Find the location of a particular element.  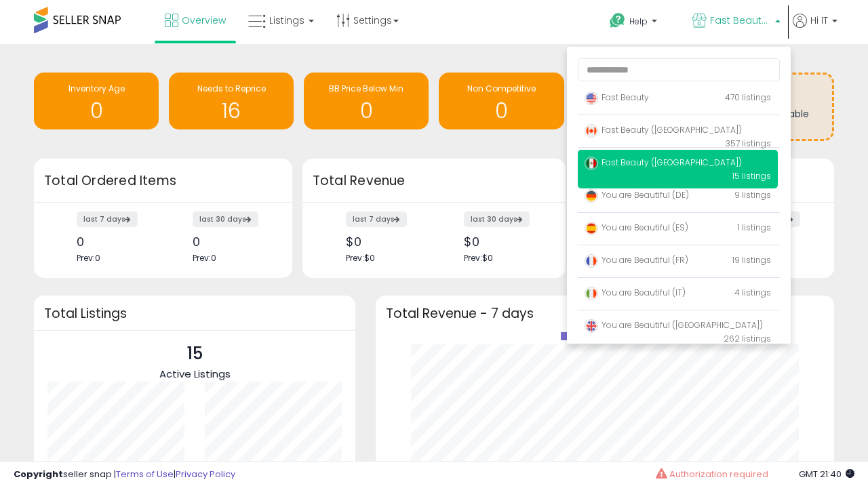

a: Inventory Age 0 is located at coordinates (96, 101).